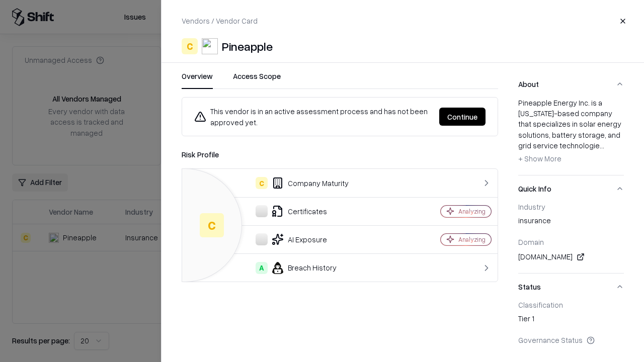 The width and height of the screenshot is (644, 362). Describe the element at coordinates (313, 116) in the screenshot. I see `div: This vendor is in an active assessment process and has not been approved yet.` at that location.